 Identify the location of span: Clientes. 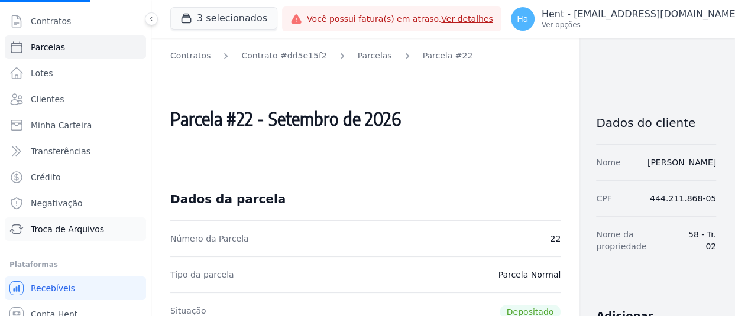
(47, 99).